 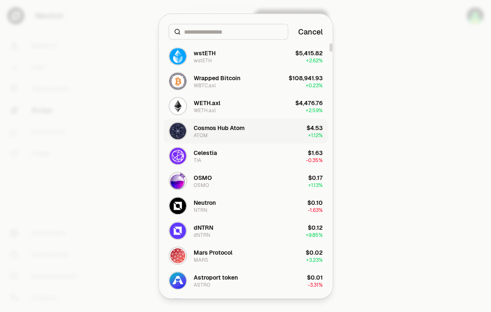 What do you see at coordinates (315, 285) in the screenshot?
I see `span: -3.31%` at bounding box center [315, 285].